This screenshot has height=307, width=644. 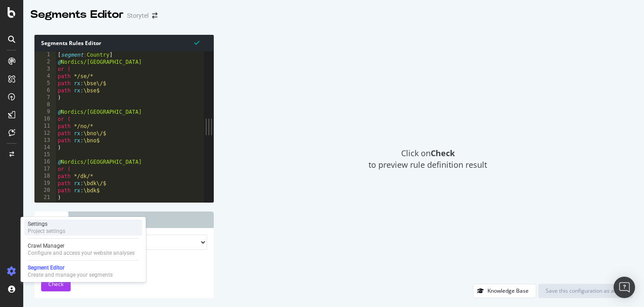 What do you see at coordinates (51, 219) in the screenshot?
I see `a: Checker` at bounding box center [51, 219].